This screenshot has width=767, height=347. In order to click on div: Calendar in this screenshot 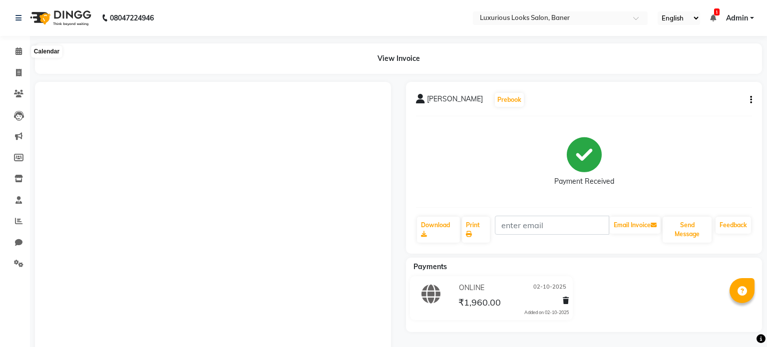, I will do `click(46, 52)`.